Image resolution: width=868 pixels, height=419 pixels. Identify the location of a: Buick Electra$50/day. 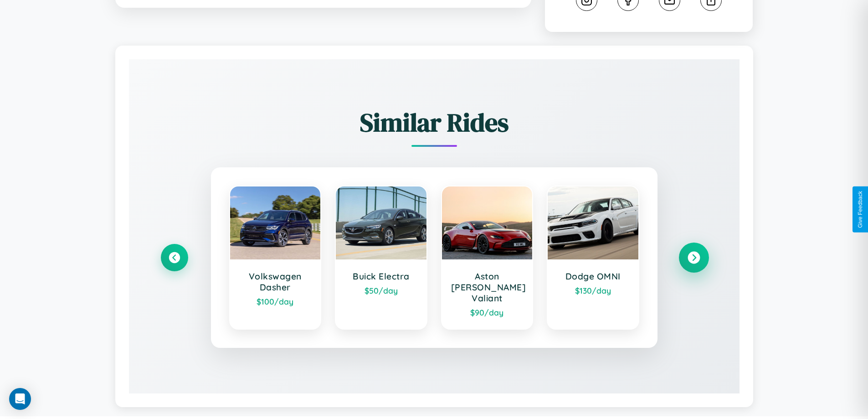
(381, 258).